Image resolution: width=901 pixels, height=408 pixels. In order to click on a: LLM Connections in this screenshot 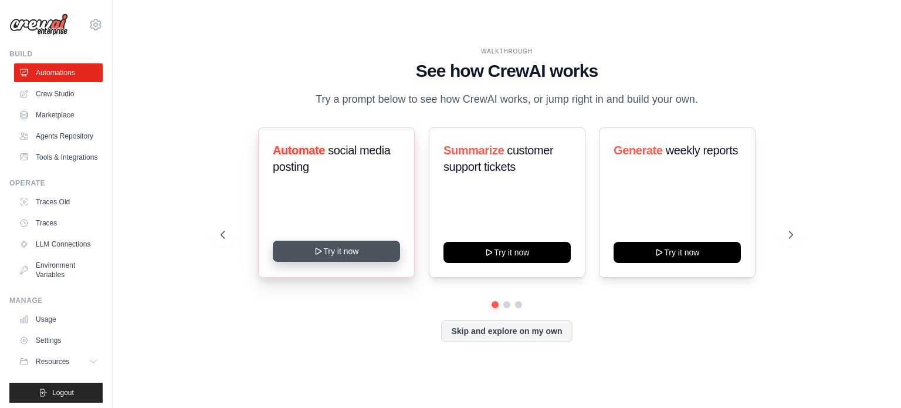, I will do `click(58, 244)`.